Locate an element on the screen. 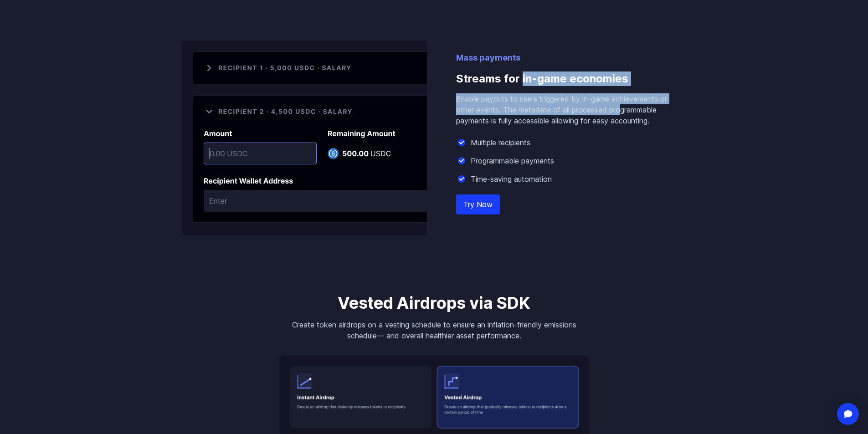  img: Streams for in-game economies is located at coordinates (305, 138).